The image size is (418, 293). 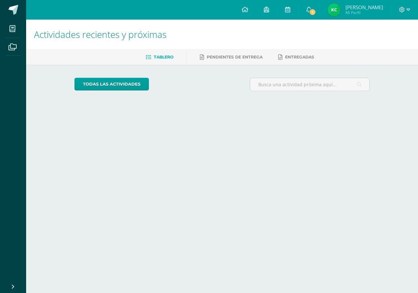 What do you see at coordinates (364, 12) in the screenshot?
I see `span: Mi Perfil` at bounding box center [364, 12].